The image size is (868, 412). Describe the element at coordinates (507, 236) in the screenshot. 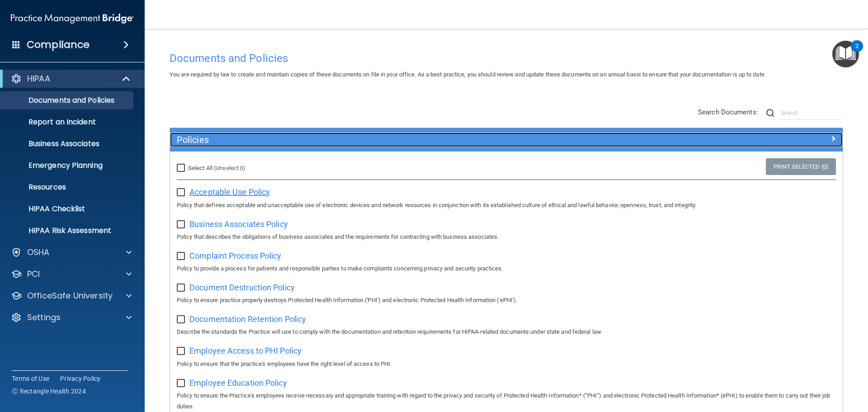

I see `p: Policy that describes the obligations of business associates and the requirements for contracting...` at that location.